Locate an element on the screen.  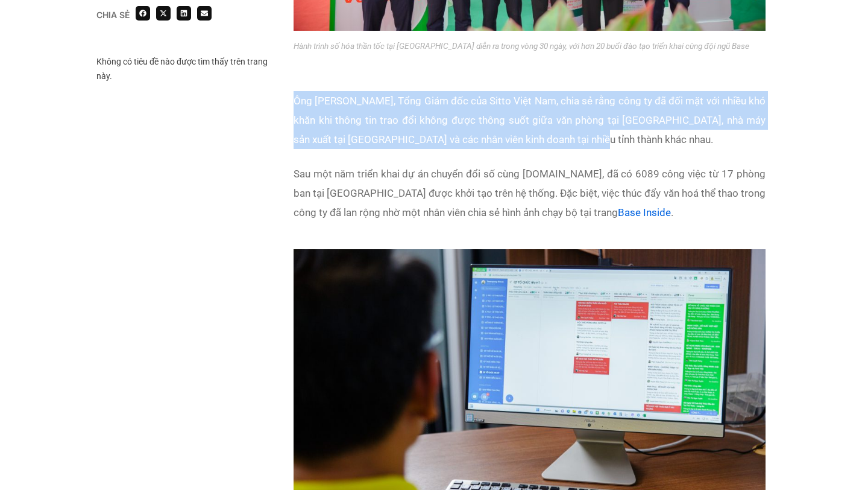
b: Base Inside is located at coordinates (644, 212).